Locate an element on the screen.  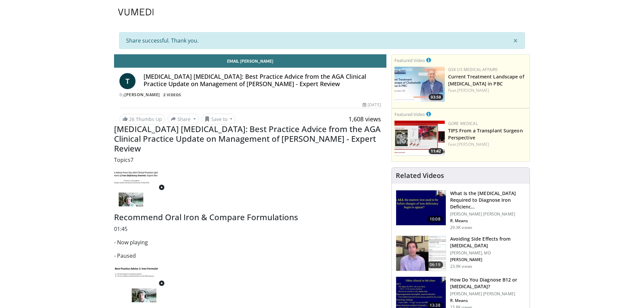
img: 6f9900f7-f6e7-4fd7-bcbb-2a1dc7b7d476.150x105_q85_crop-smart_upscale.jpg is located at coordinates (421, 253).